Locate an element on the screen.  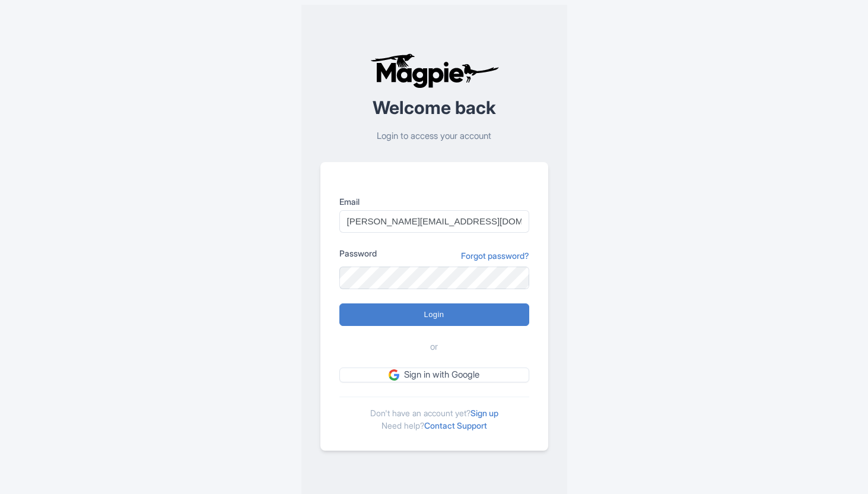
a: Contact Support is located at coordinates (455, 425).